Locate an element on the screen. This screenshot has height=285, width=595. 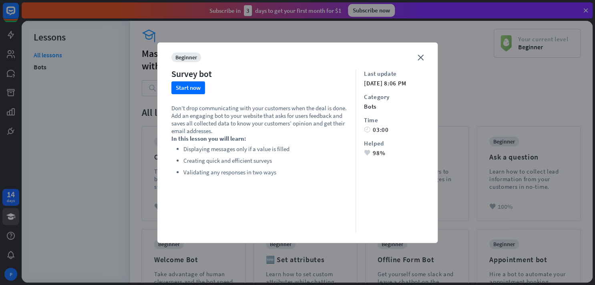
i: close is located at coordinates (421, 57).